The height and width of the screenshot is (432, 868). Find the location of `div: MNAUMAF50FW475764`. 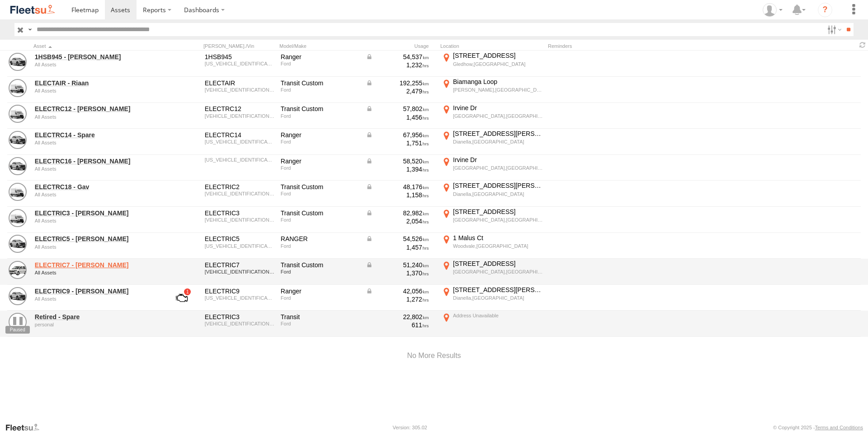

div: MNAUMAF50FW475764 is located at coordinates (240, 298).